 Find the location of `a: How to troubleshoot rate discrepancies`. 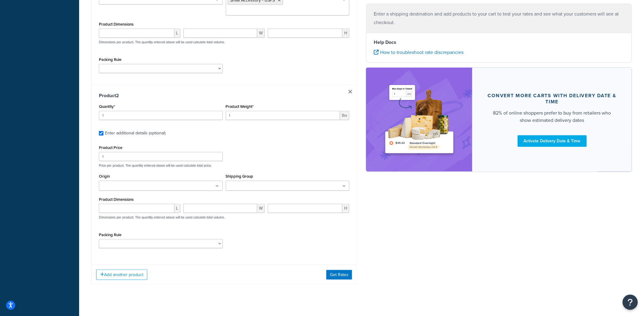

a: How to troubleshoot rate discrepancies is located at coordinates (419, 52).